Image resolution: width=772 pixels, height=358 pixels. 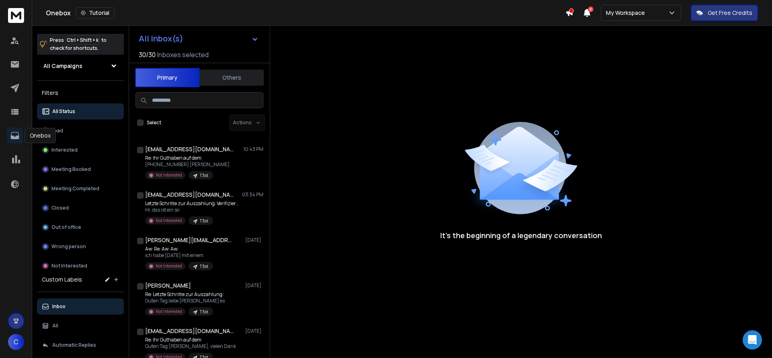 I want to click on p: All Status, so click(x=64, y=111).